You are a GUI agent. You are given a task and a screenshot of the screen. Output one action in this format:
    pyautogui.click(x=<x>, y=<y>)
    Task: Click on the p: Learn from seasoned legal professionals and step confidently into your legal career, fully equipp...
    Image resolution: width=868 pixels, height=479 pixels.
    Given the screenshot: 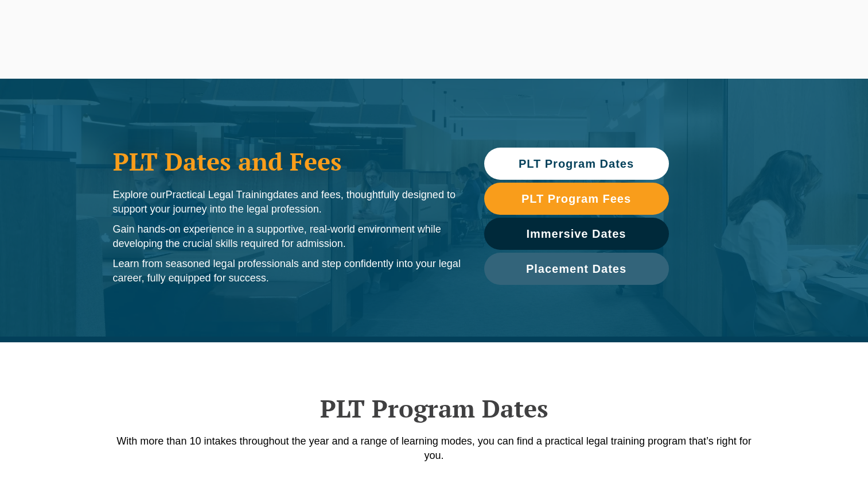 What is the action you would take?
    pyautogui.click(x=287, y=271)
    